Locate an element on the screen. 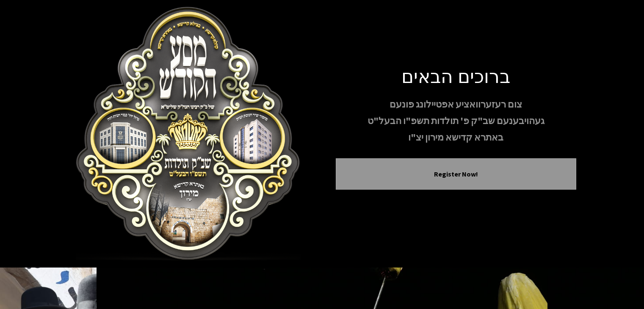 This screenshot has width=644, height=309. h1: ברוכים הבאים is located at coordinates (456, 75).